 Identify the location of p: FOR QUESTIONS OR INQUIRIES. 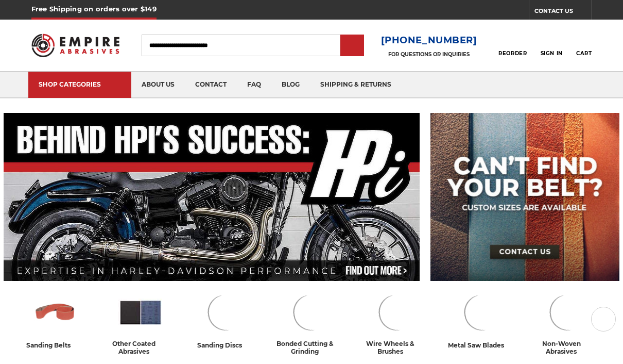
(429, 54).